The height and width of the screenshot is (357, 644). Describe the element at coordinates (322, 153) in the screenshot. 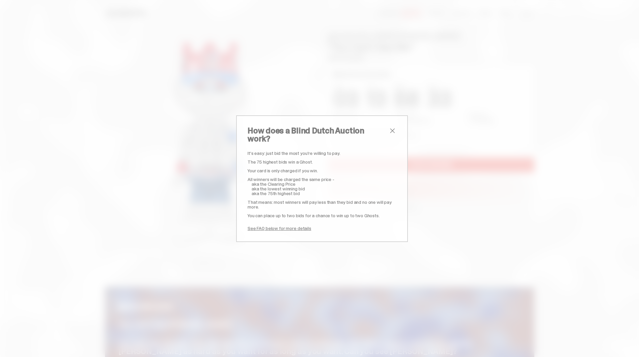

I see `p: It’s easy: just bid the most you’re willing to pay.` at that location.